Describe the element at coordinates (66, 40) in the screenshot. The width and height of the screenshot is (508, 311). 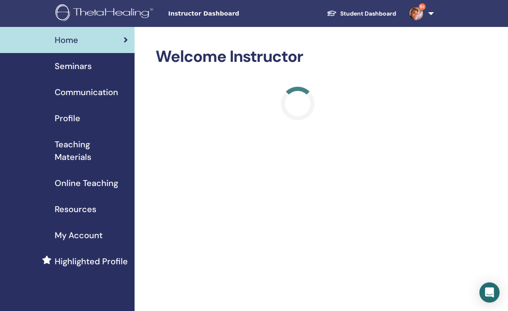
I see `span: Home` at that location.